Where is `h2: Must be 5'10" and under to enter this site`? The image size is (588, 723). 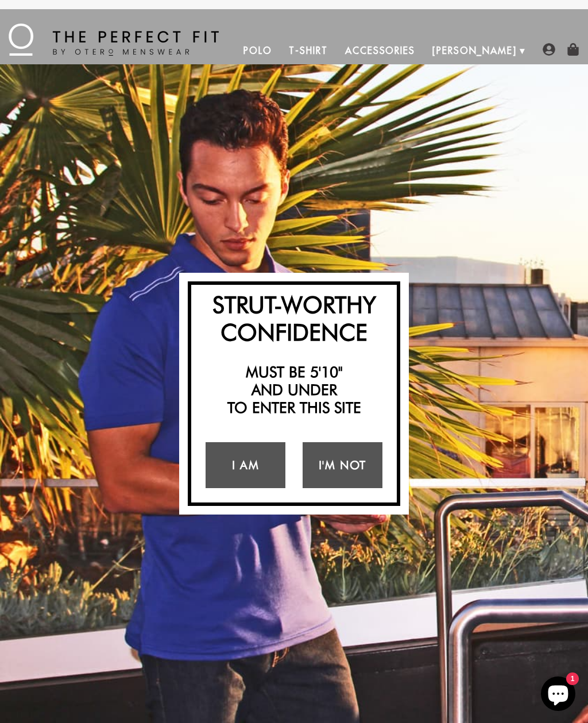 h2: Must be 5'10" and under to enter this site is located at coordinates (294, 390).